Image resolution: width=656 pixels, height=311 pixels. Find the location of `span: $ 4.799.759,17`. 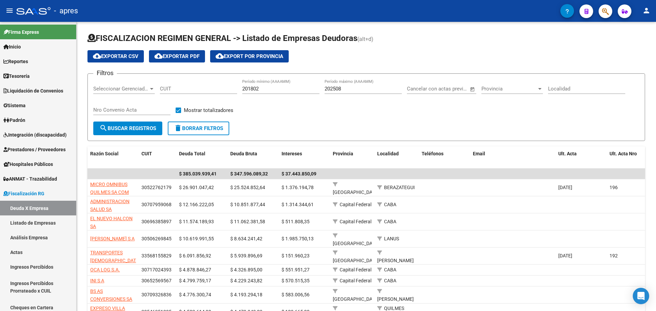

span: $ 4.799.759,17 is located at coordinates (195, 281).